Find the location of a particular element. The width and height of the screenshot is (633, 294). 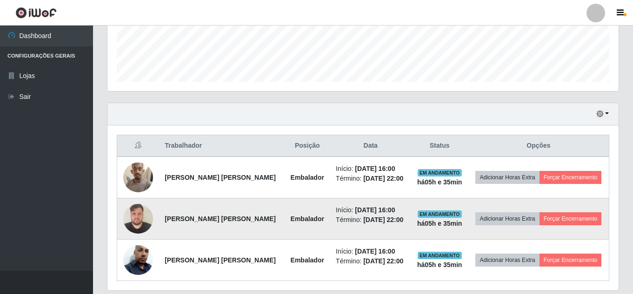

th: Posição is located at coordinates (307, 146).